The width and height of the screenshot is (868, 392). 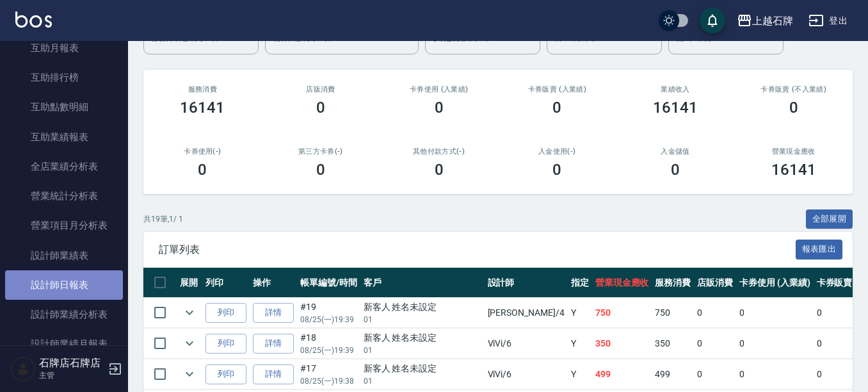 What do you see at coordinates (580, 283) in the screenshot?
I see `th: 指定` at bounding box center [580, 283].